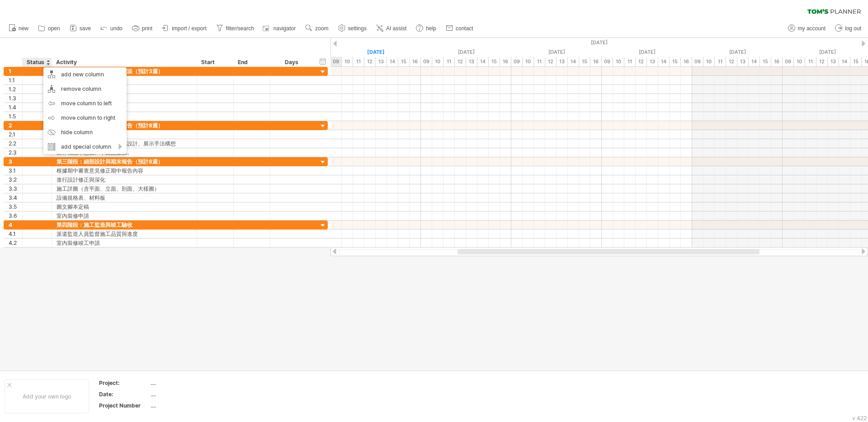 The height and width of the screenshot is (422, 868). I want to click on div: 3.4, so click(16, 197).